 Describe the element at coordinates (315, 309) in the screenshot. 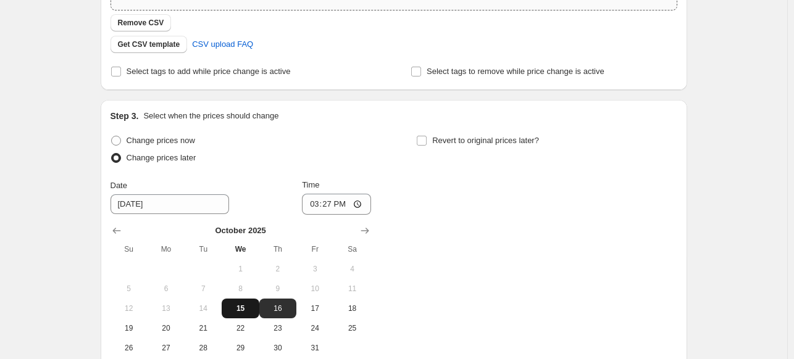

I see `span: 17` at that location.